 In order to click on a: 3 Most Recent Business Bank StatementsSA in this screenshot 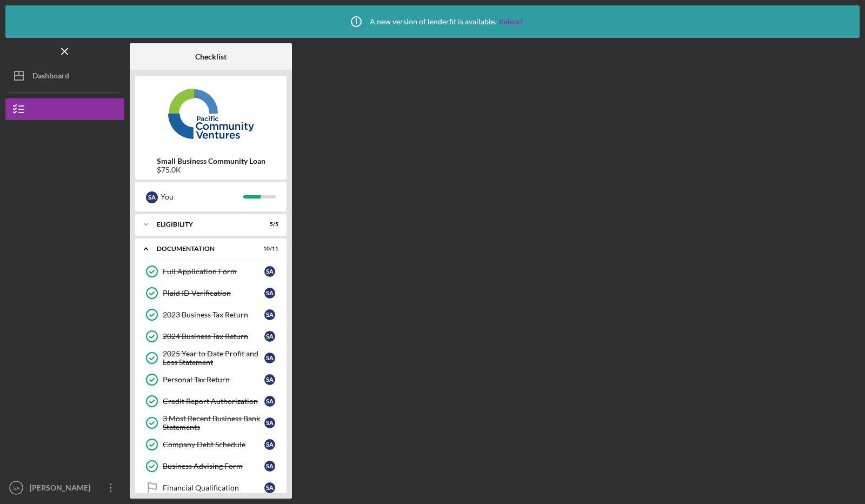, I will do `click(211, 423)`.